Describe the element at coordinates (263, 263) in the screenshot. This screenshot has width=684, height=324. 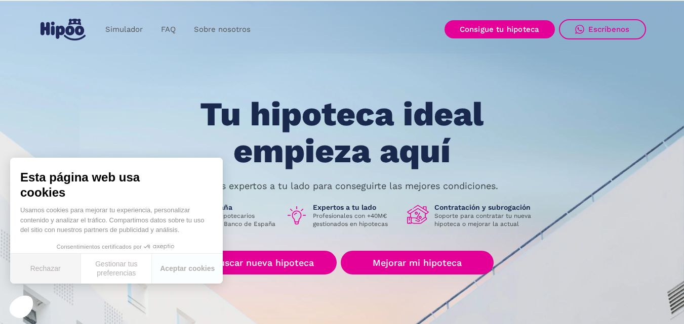
I see `a: Buscar nueva hipoteca` at that location.